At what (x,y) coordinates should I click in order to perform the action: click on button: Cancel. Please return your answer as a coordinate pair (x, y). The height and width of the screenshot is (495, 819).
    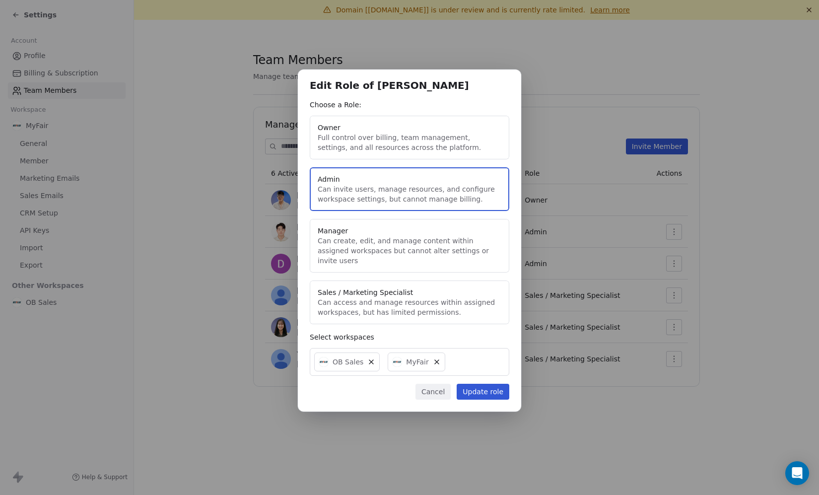
    Looking at the image, I should click on (433, 392).